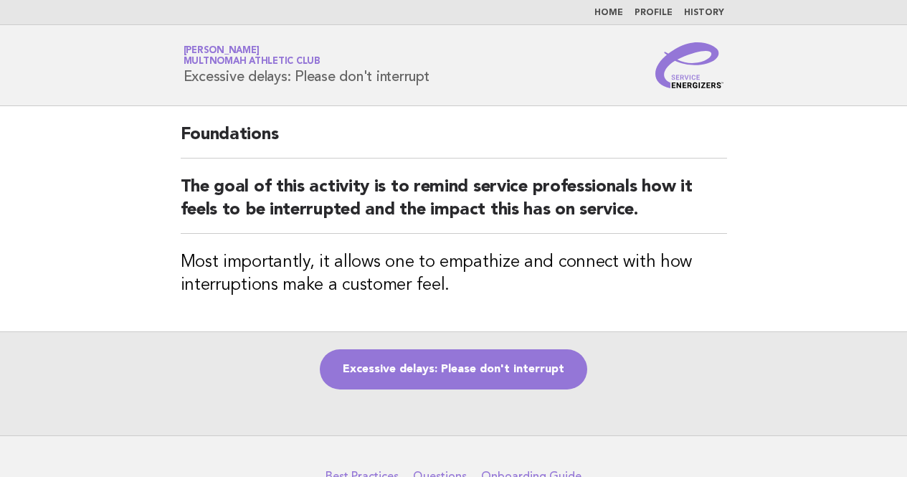  I want to click on a: Excessive delays: Please don't interrupt, so click(453, 369).